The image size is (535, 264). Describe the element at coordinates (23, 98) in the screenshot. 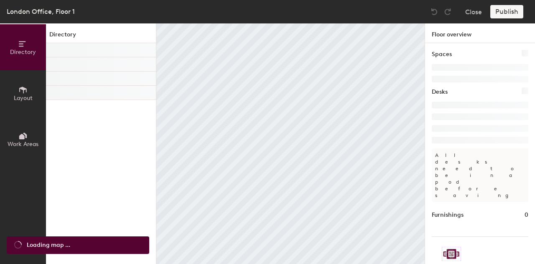

I see `span: Layout` at that location.